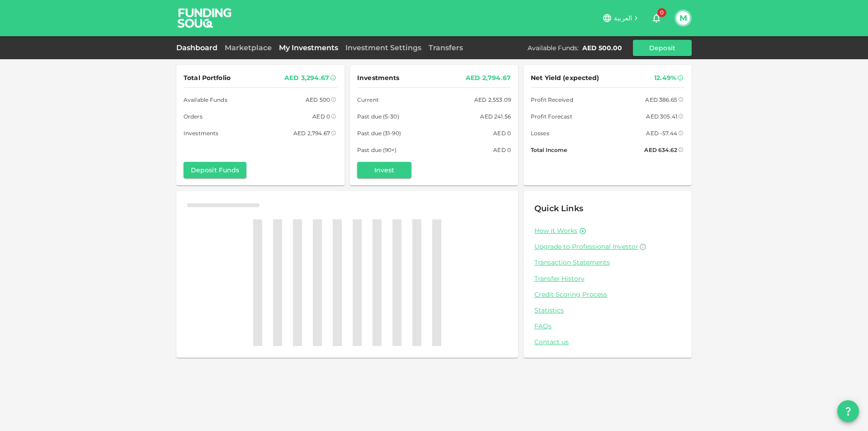  Describe the element at coordinates (377, 149) in the screenshot. I see `span: Past due (90+)` at that location.